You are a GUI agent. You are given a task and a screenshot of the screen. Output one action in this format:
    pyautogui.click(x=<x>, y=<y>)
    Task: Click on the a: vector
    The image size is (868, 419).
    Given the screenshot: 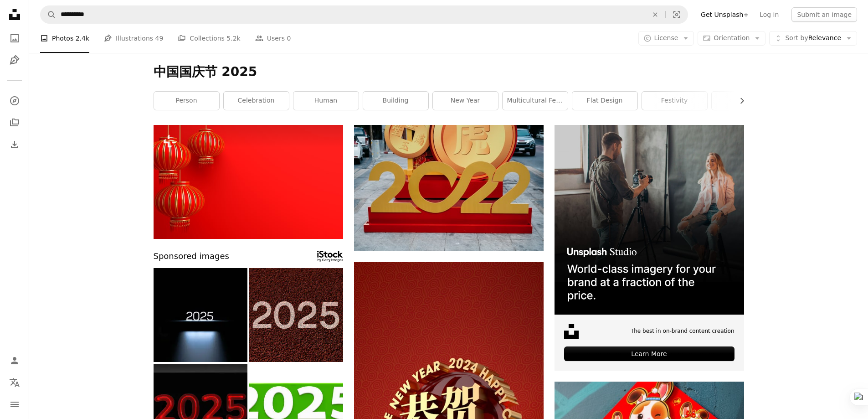 What is the action you would take?
    pyautogui.click(x=744, y=101)
    